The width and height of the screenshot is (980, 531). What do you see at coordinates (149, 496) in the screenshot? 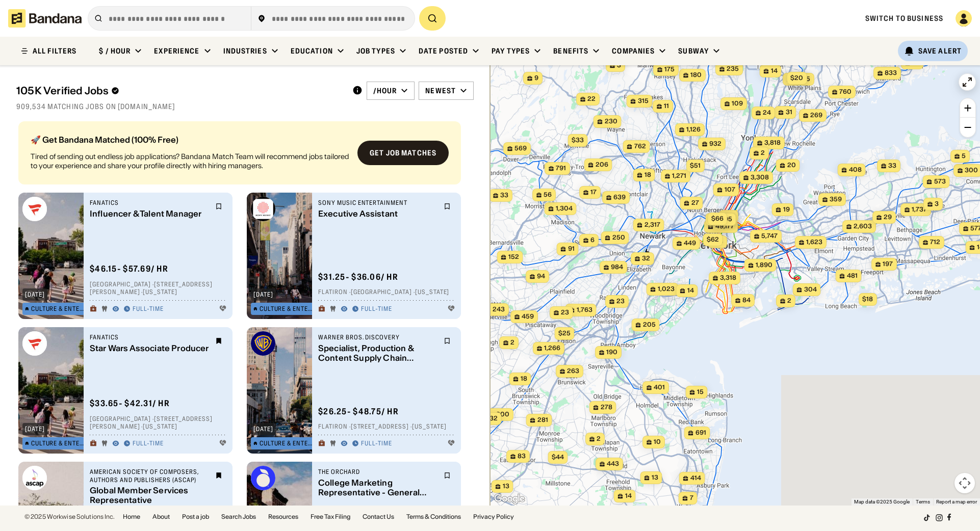
I see `div: Global Member Services Representative` at bounding box center [149, 496].